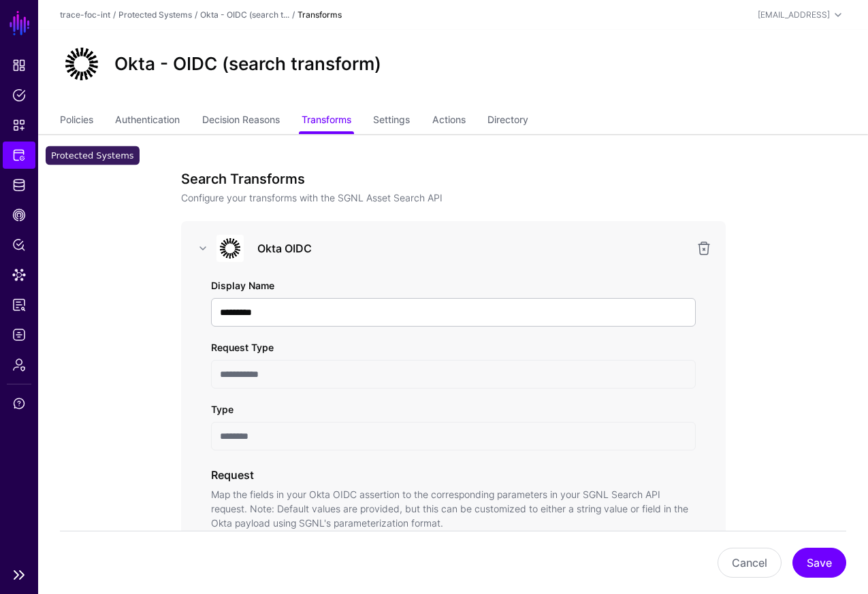 This screenshot has height=594, width=868. What do you see at coordinates (326, 121) in the screenshot?
I see `a: Transforms` at bounding box center [326, 121].